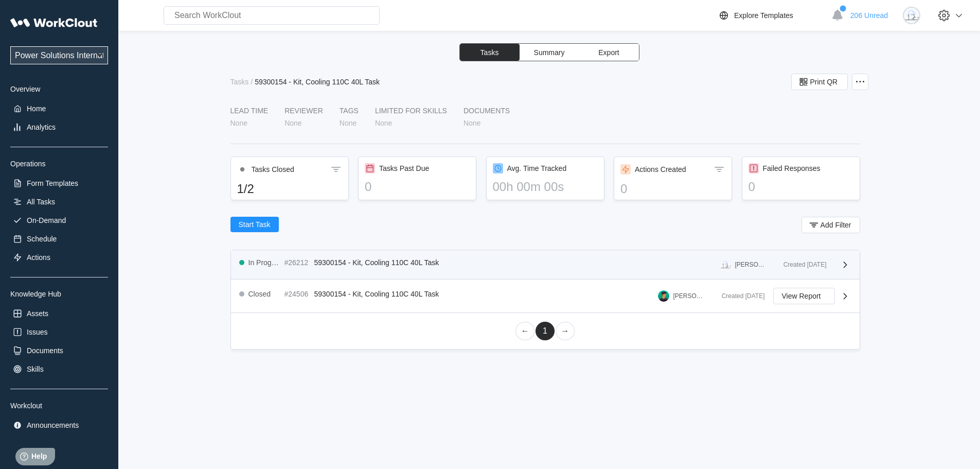 The width and height of the screenshot is (980, 469). Describe the element at coordinates (869, 16) in the screenshot. I see `span: 206 Unread` at that location.